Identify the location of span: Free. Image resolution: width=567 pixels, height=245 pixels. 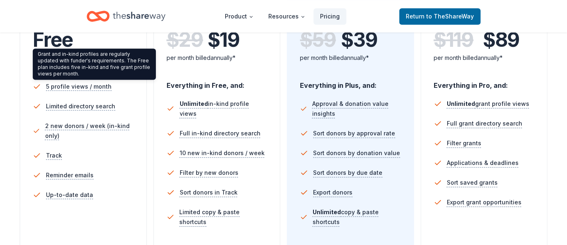
(53, 39).